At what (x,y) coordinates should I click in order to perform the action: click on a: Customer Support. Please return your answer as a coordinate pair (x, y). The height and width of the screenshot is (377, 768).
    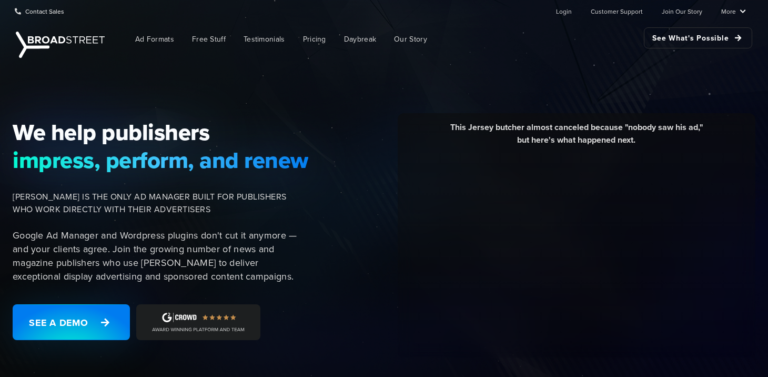
    Looking at the image, I should click on (616, 11).